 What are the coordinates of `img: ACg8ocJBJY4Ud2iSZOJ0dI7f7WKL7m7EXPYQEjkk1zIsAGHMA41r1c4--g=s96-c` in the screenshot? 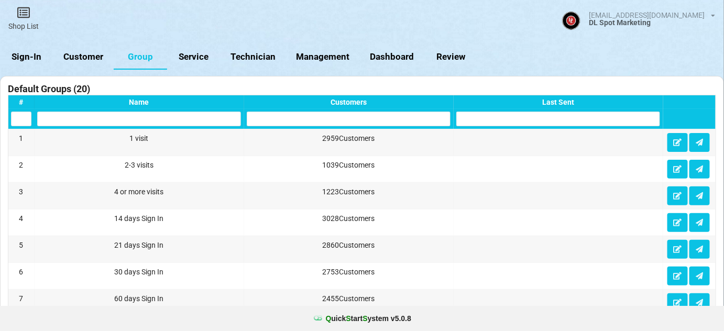 It's located at (571, 20).